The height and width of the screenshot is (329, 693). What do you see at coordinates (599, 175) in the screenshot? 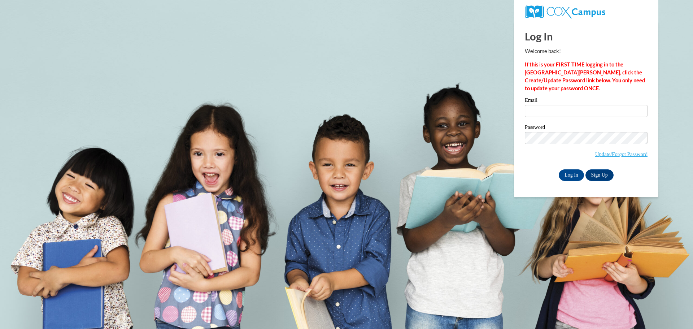
I see `a: Sign Up` at bounding box center [599, 175].